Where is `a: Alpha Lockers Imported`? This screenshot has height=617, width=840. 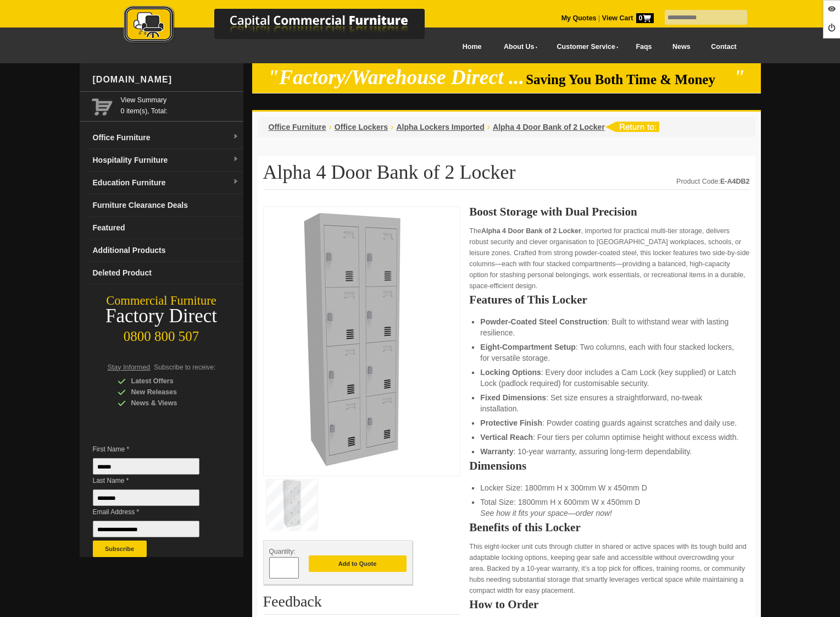
a: Alpha Lockers Imported is located at coordinates (440, 127).